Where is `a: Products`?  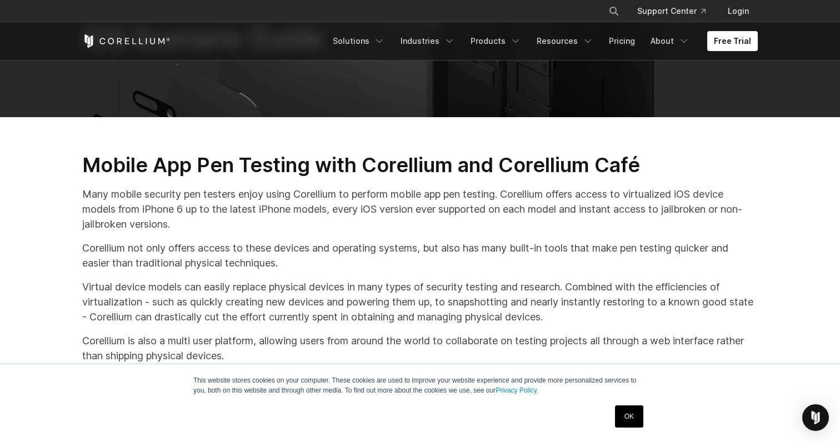 a: Products is located at coordinates (496, 41).